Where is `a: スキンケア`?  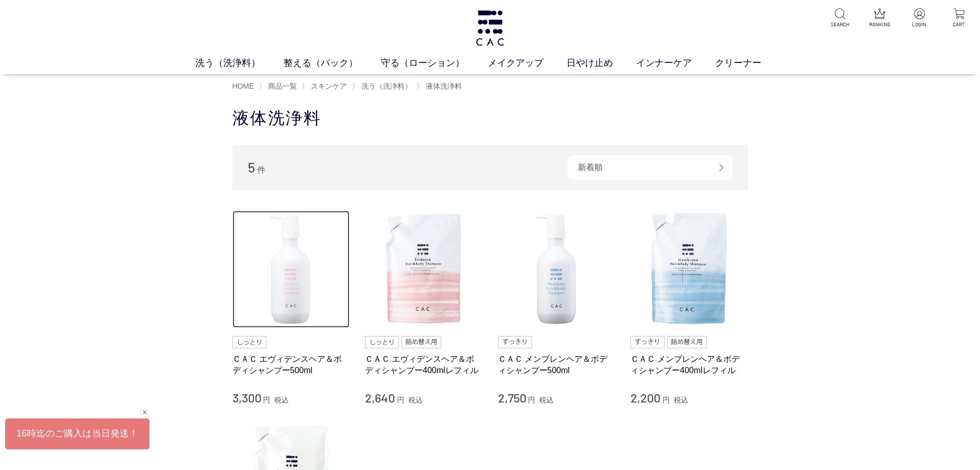
a: スキンケア is located at coordinates (328, 86).